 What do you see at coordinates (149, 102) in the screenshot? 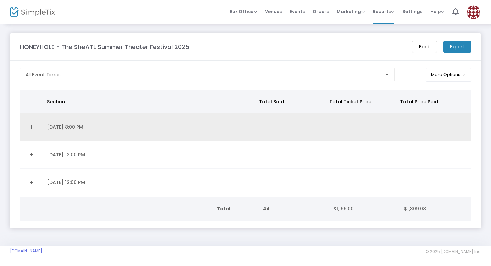
I see `th: Section` at bounding box center [149, 102].